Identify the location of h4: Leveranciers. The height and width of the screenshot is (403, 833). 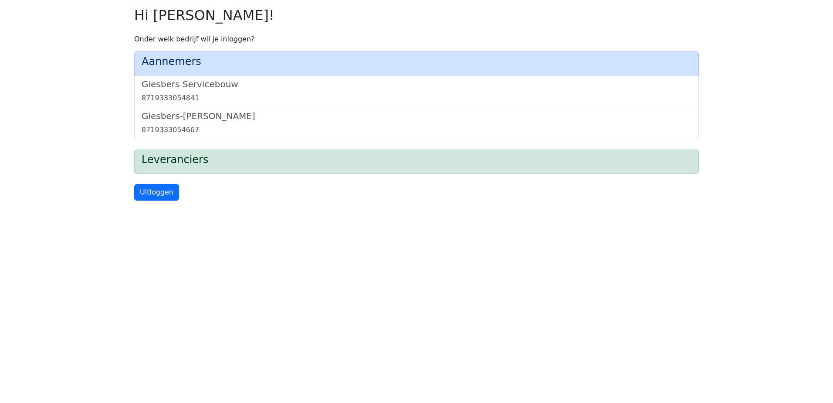
(417, 159).